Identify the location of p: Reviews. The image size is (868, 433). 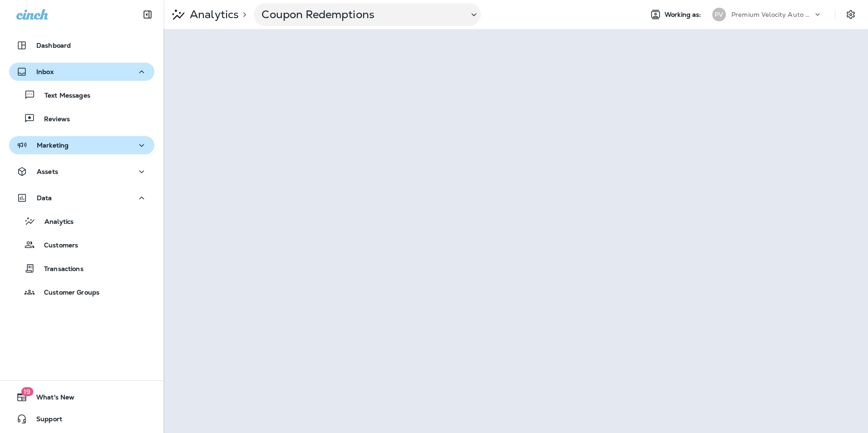
(52, 119).